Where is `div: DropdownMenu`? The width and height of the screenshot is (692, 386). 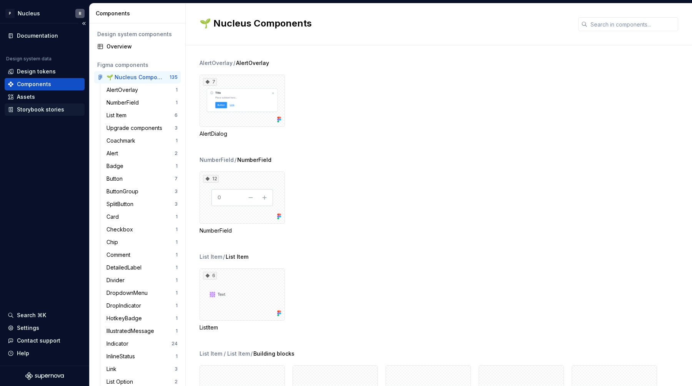 div: DropdownMenu is located at coordinates (128, 293).